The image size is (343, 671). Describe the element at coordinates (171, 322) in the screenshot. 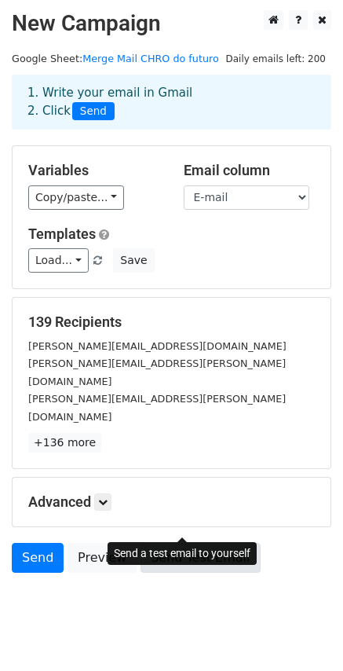

I see `h5: 139 Recipients` at that location.